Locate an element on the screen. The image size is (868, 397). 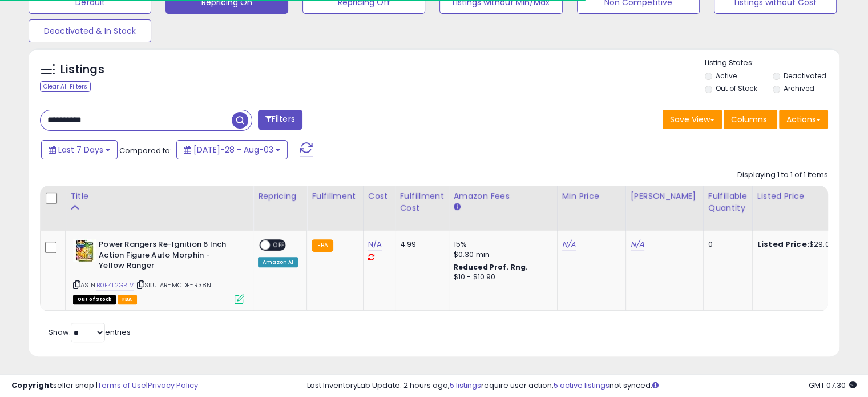
label: Active is located at coordinates (726, 75).